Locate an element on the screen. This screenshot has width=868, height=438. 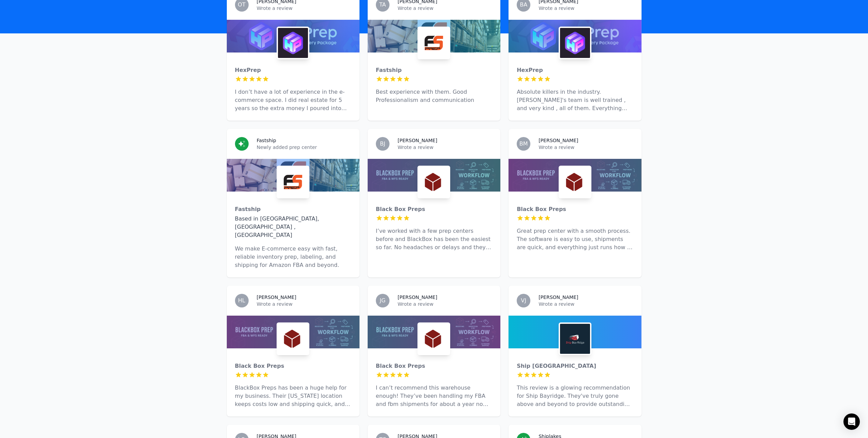
p: This review is a glowing recommendation for Ship Bayridge. They've truly gone above and beyond to... is located at coordinates (574, 396).